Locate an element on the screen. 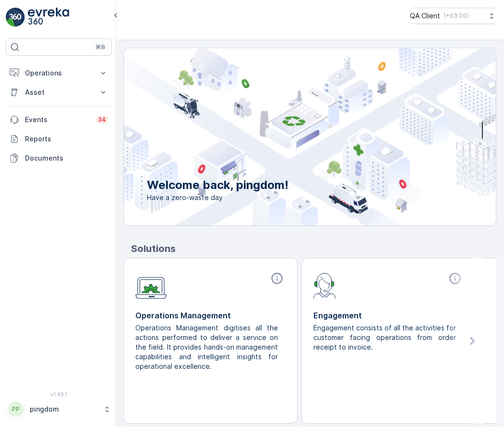  img: logo is located at coordinates (15, 17).